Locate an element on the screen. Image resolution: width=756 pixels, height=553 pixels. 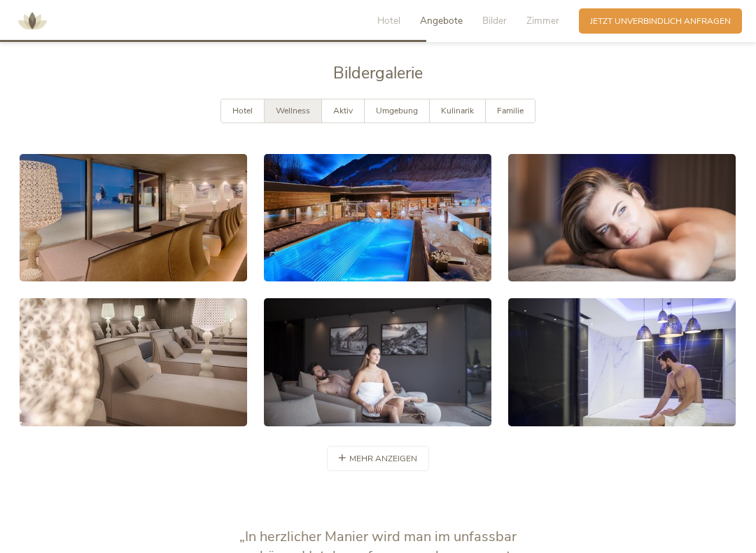
span: Familie is located at coordinates (510, 110).